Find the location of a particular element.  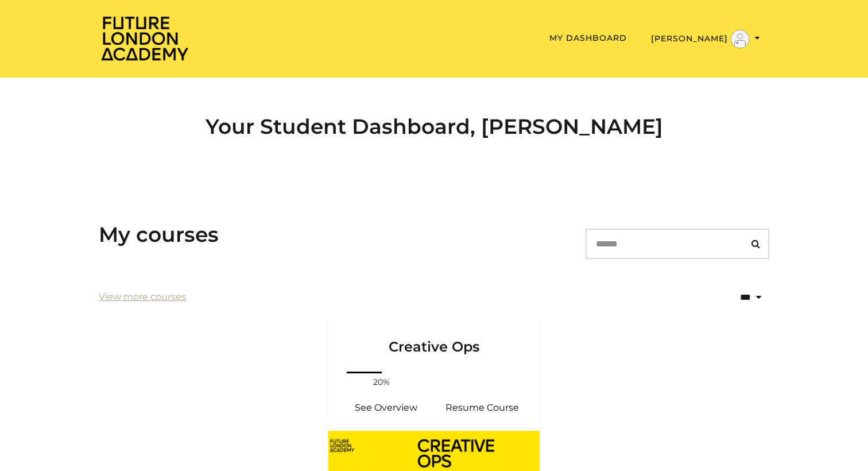

h3: Creative Ops is located at coordinates (434, 338).